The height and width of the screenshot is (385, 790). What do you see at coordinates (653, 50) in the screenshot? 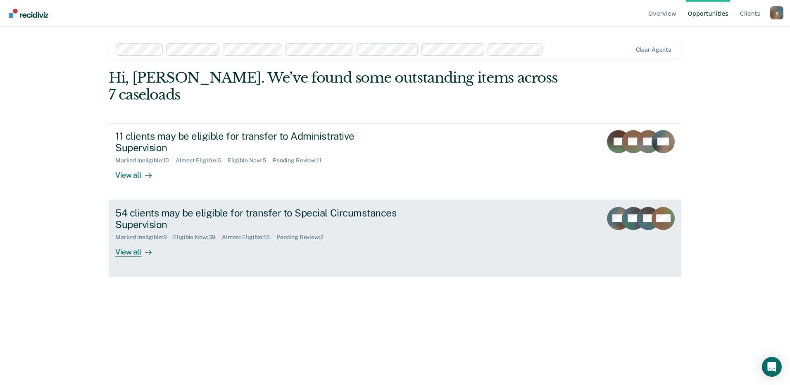
I see `div: Clear agents` at bounding box center [653, 50].